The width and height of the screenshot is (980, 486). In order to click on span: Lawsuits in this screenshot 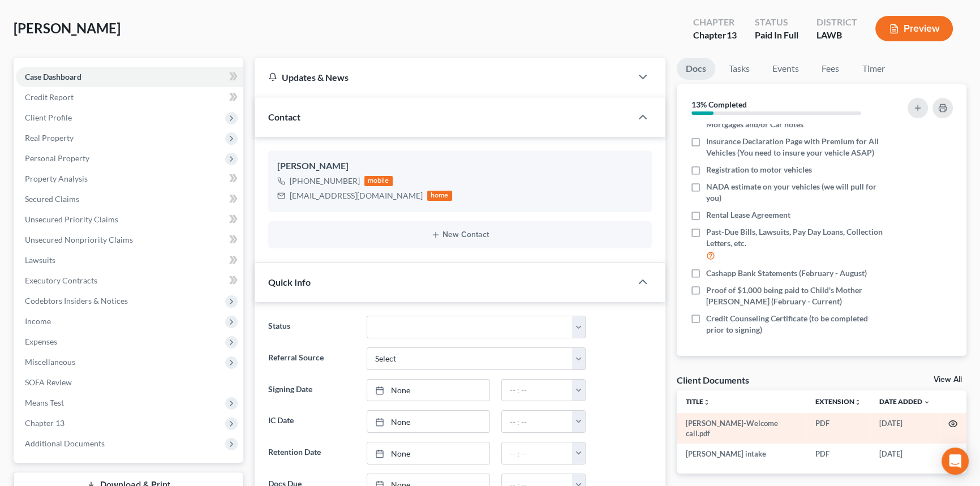, I will do `click(40, 260)`.